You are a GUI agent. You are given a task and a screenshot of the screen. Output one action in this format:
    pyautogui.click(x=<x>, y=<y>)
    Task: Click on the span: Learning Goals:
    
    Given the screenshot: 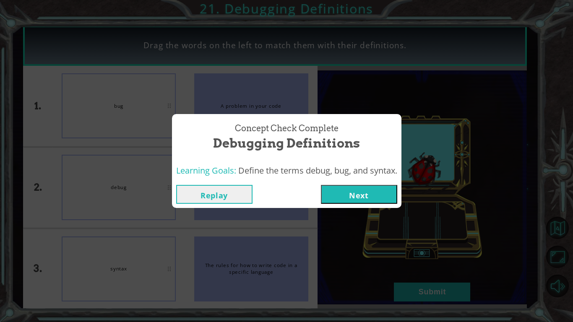 What is the action you would take?
    pyautogui.click(x=206, y=170)
    